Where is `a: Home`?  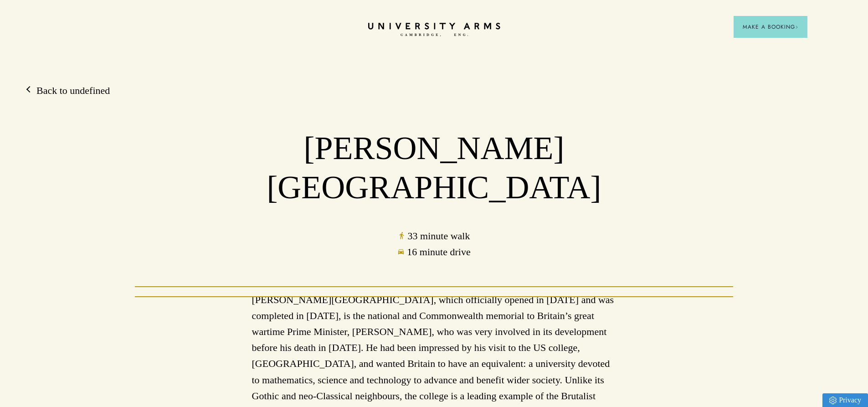
a: Home is located at coordinates (434, 30).